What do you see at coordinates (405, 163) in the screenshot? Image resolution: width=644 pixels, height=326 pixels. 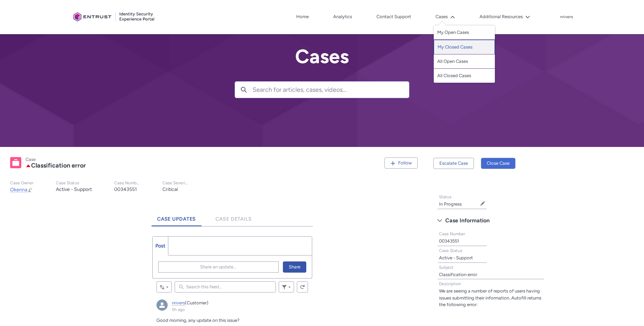 I see `span: Follow` at bounding box center [405, 163].